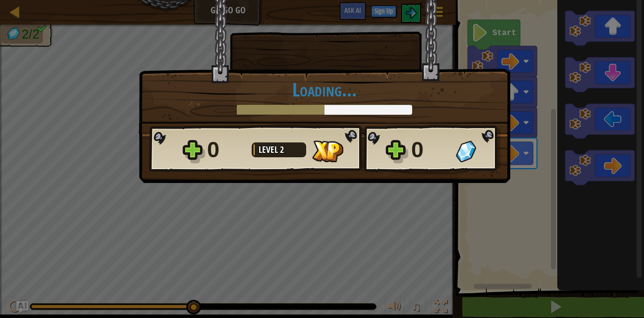 This screenshot has height=318, width=644. I want to click on span: Level, so click(269, 149).